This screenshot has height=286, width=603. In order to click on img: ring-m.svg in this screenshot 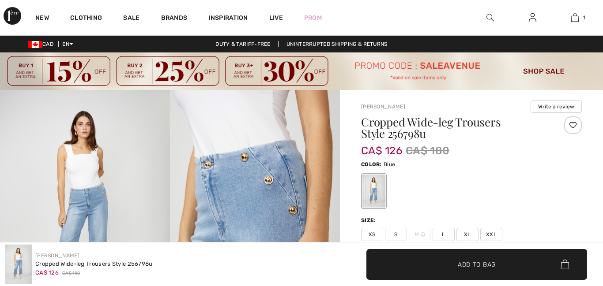, I will do `click(423, 235)`.